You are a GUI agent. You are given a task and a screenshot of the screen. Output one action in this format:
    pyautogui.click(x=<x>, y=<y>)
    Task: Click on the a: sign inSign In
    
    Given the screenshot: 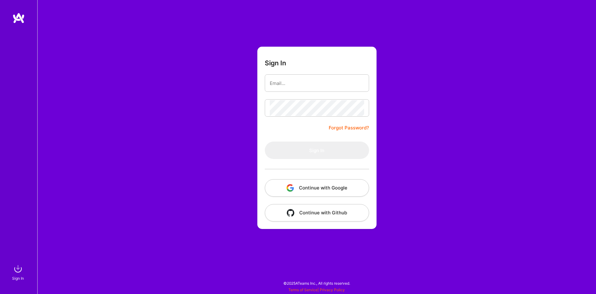 What is the action you would take?
    pyautogui.click(x=19, y=272)
    